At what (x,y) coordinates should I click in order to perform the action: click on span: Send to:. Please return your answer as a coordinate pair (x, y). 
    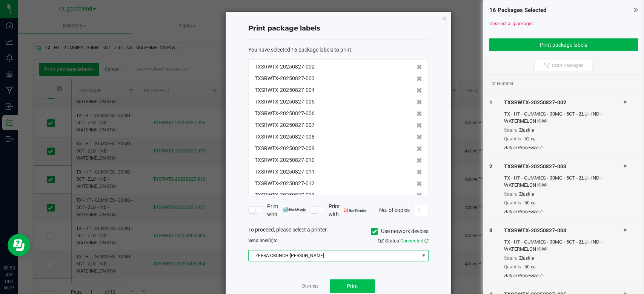
    Looking at the image, I should click on (263, 240).